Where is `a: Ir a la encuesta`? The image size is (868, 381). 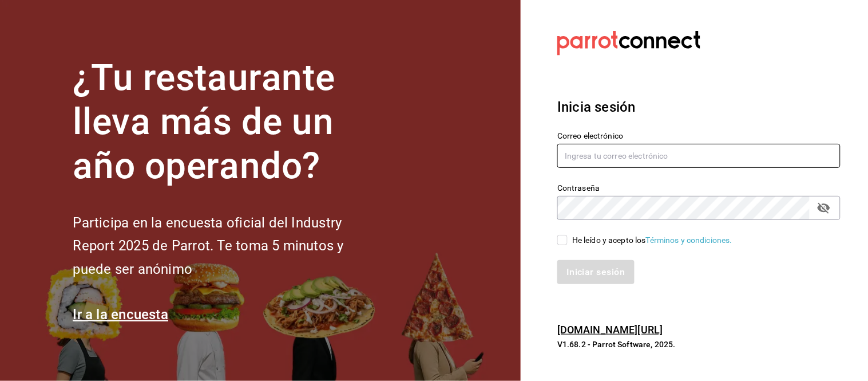 a: Ir a la encuesta is located at coordinates (120, 315).